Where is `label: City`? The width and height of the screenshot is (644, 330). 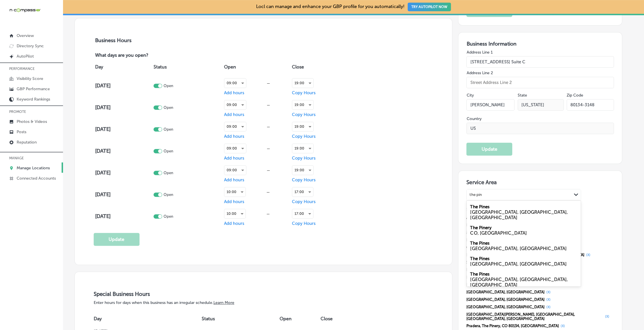
label: City is located at coordinates (470, 95).